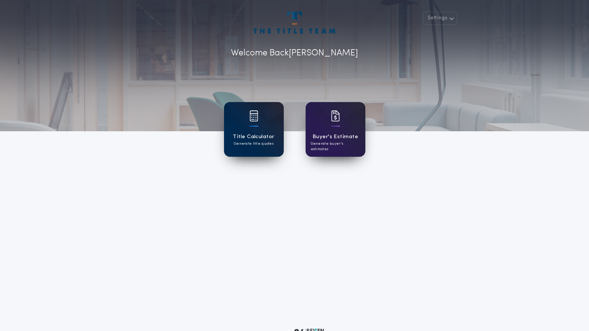 This screenshot has height=331, width=589. Describe the element at coordinates (253, 137) in the screenshot. I see `h1: Title Calculator` at that location.